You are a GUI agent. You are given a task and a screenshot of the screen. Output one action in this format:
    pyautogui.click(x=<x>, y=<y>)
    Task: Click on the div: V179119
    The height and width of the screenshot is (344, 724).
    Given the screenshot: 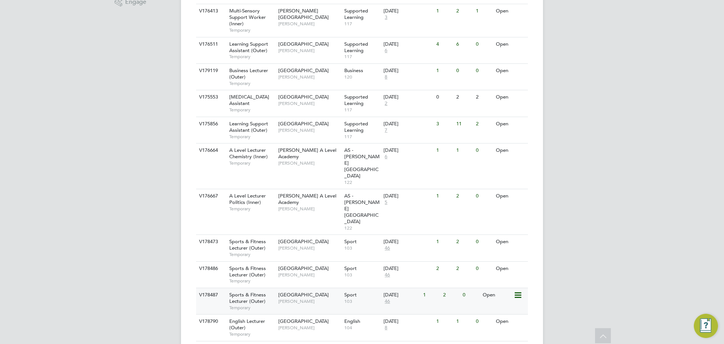 What is the action you would take?
    pyautogui.click(x=210, y=71)
    